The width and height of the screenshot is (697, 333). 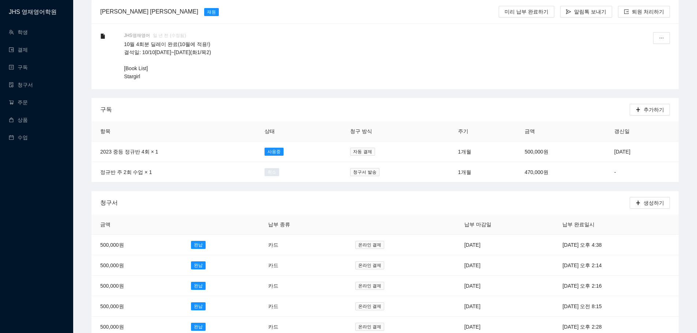 What do you see at coordinates (644, 12) in the screenshot?
I see `button: export퇴원 처리하기` at bounding box center [644, 12].